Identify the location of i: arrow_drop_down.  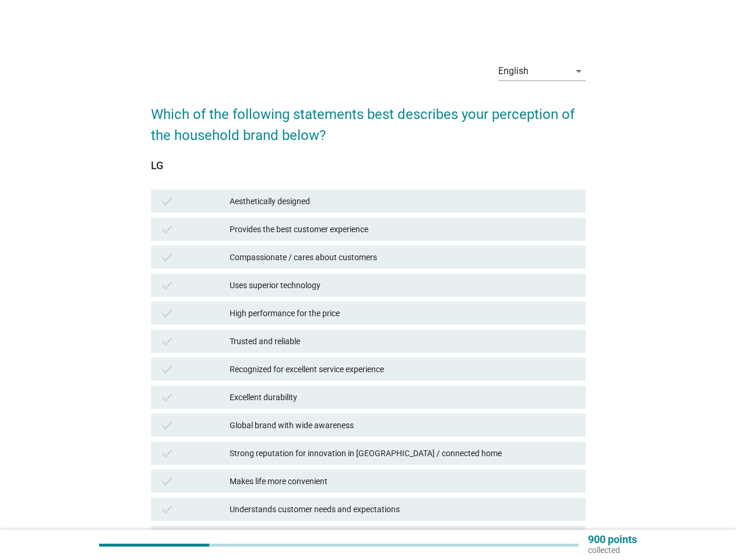
(579, 71).